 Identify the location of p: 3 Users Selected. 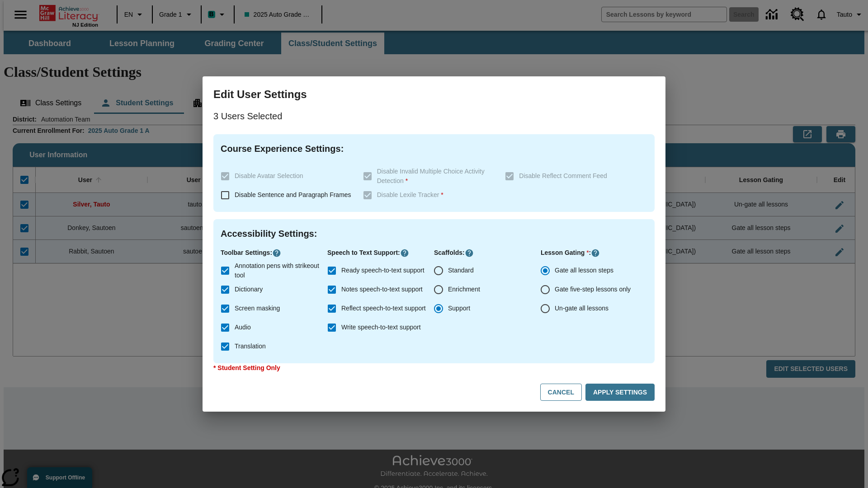
(434, 116).